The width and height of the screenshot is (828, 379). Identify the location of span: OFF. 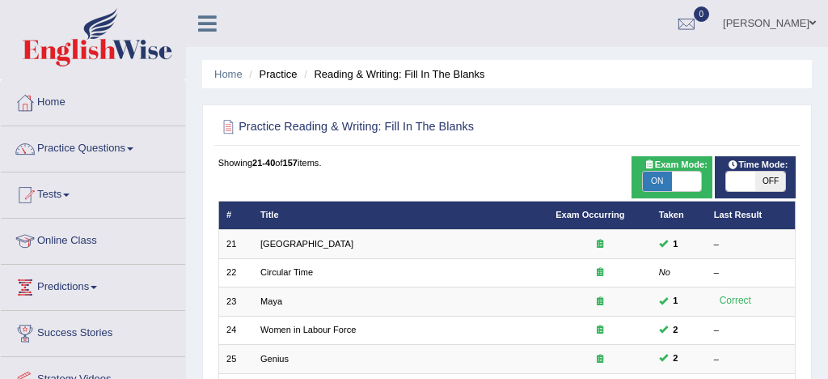
(770, 181).